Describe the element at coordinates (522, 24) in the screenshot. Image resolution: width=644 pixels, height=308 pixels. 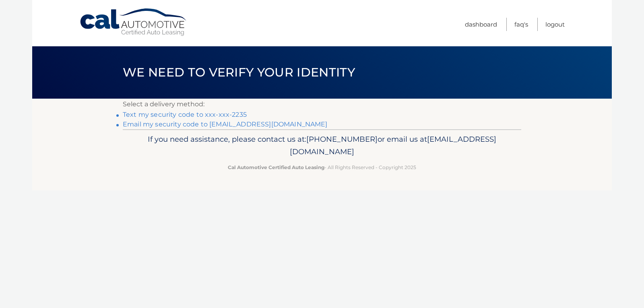
I see `a: FAQ's` at that location.